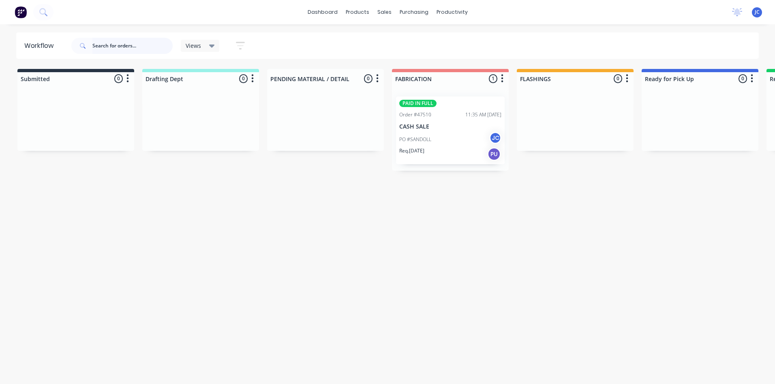 Image resolution: width=775 pixels, height=384 pixels. I want to click on div: PAID IN FULL, so click(418, 103).